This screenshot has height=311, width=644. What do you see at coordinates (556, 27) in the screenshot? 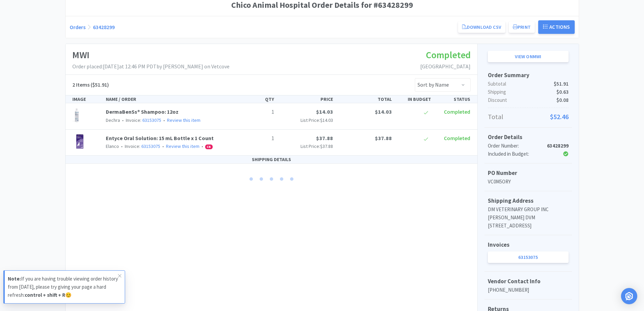
I see `button: Actions` at bounding box center [556, 27].